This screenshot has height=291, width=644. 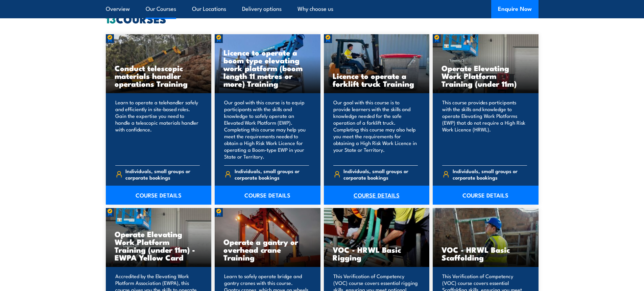 What do you see at coordinates (268, 68) in the screenshot?
I see `h3: Licence to operate a boom type elevating work platform (boom length 11 metres or more) Training` at bounding box center [268, 68].